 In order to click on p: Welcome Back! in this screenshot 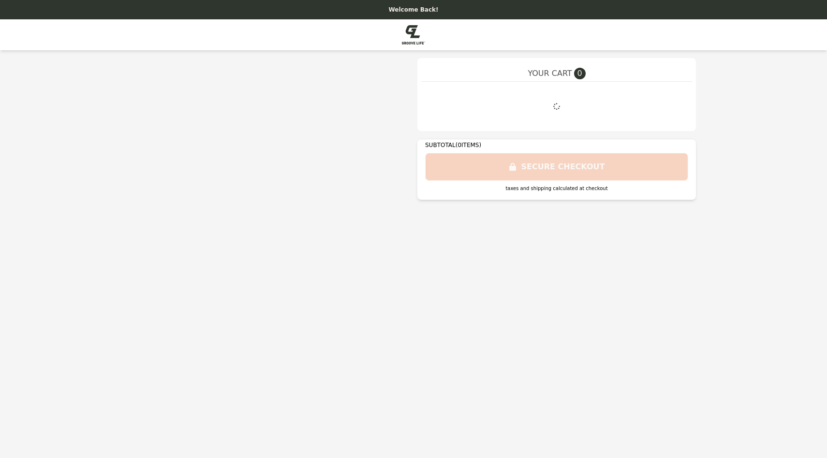, I will do `click(413, 10)`.